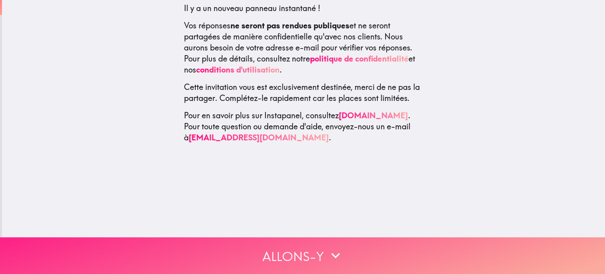 The image size is (605, 274). Describe the element at coordinates (238, 69) in the screenshot. I see `a: conditions d'utilisation` at that location.